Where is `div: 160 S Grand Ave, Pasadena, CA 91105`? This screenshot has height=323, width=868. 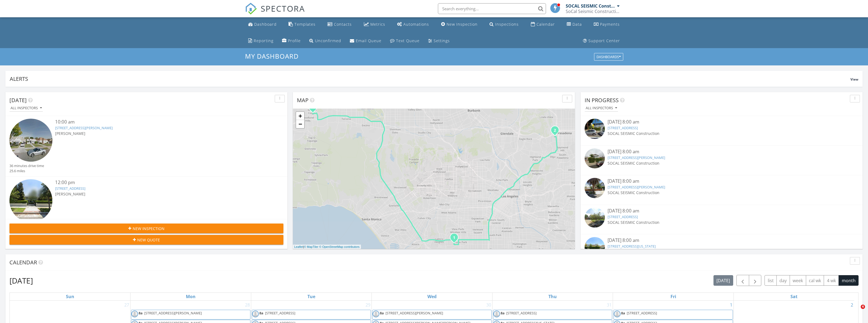 div: 160 S Grand Ave, Pasadena, CA 91105 is located at coordinates (557, 132).